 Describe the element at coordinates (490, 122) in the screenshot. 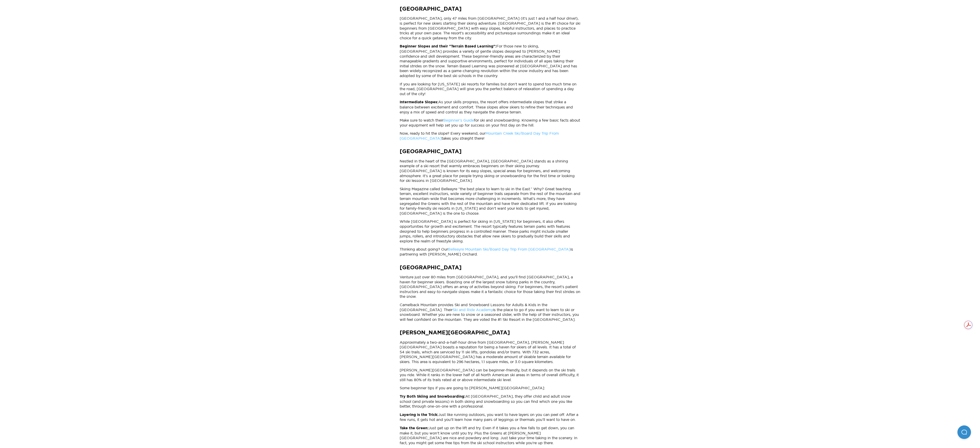

I see `p: Make sure to watch their for ski and snowboarding. Knowing a few basic facts about your equipment...` at that location.